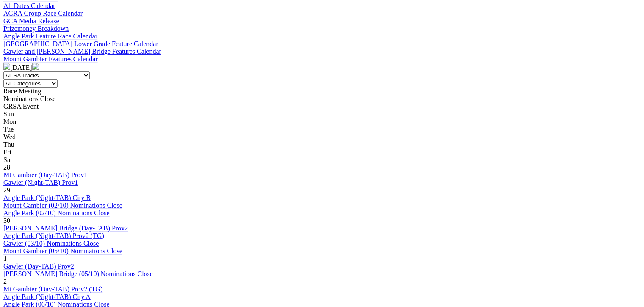  What do you see at coordinates (50, 59) in the screenshot?
I see `a: Mount Gambier Features Calendar` at bounding box center [50, 59].